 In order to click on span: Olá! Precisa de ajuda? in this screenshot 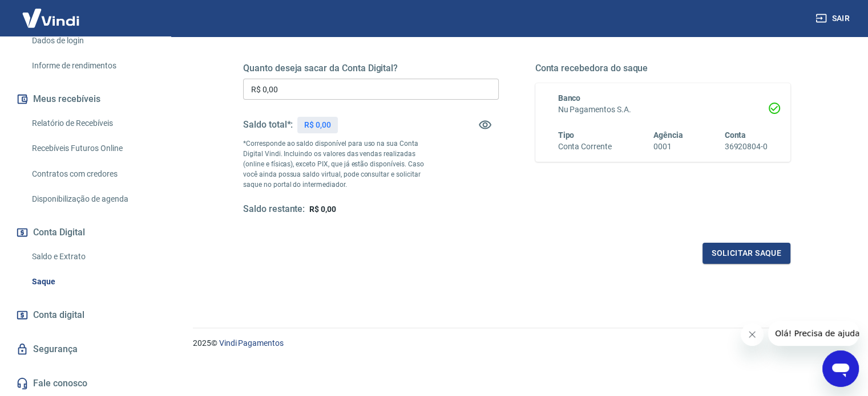, I will do `click(52, 13)`.